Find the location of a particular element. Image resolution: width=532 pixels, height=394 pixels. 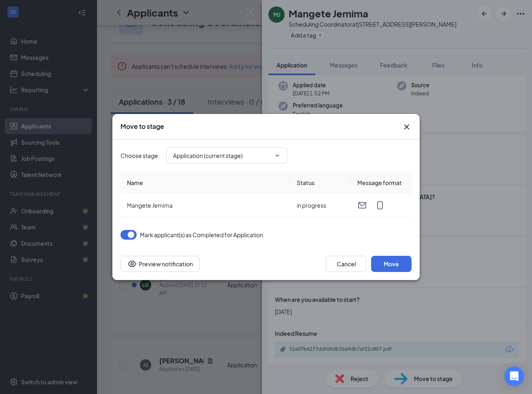

span: Mark applicant(s) as Completed for Application is located at coordinates (202, 235).